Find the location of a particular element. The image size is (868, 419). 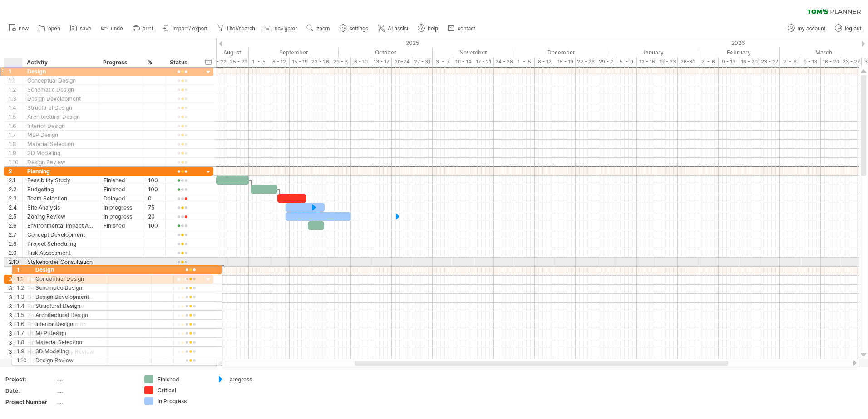

div: Utility Permits is located at coordinates (61, 334).